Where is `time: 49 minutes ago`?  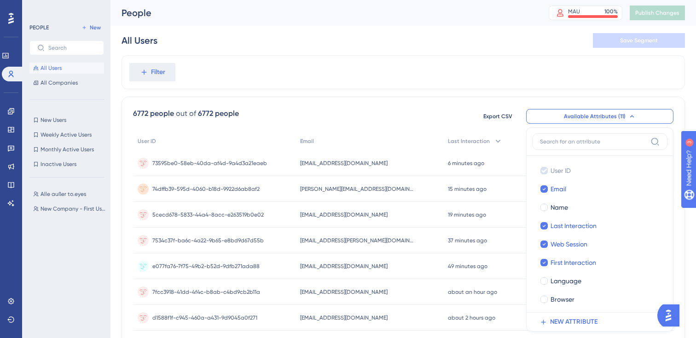
time: 49 minutes ago is located at coordinates (468, 266).